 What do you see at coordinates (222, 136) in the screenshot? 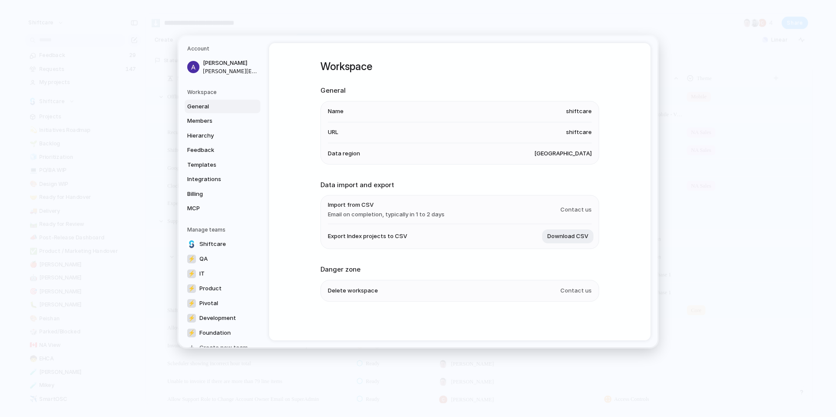
I see `a: Hierarchy` at bounding box center [222, 136].